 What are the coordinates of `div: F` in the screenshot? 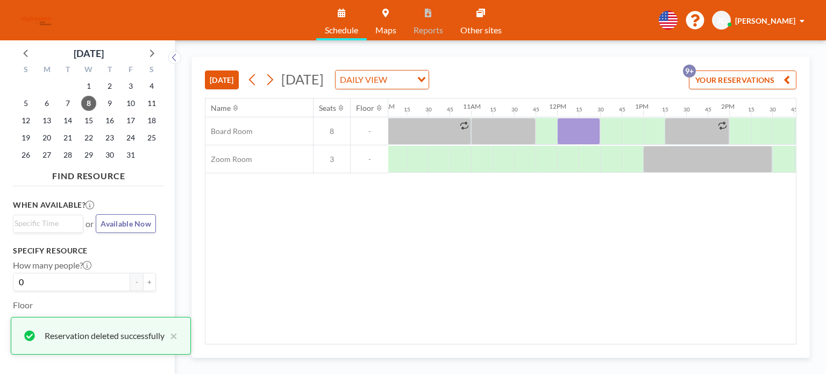 It's located at (130, 70).